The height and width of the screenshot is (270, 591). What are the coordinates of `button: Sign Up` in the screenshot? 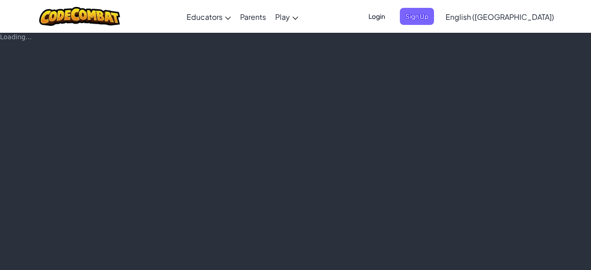 It's located at (417, 16).